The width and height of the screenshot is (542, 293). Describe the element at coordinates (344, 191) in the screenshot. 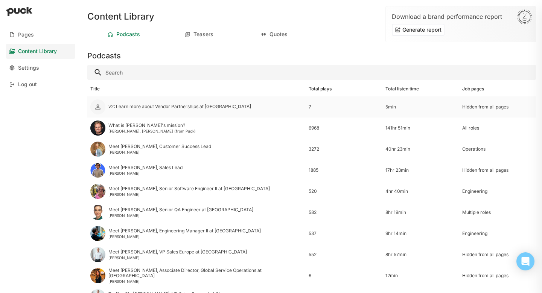

I see `div: 520` at that location.